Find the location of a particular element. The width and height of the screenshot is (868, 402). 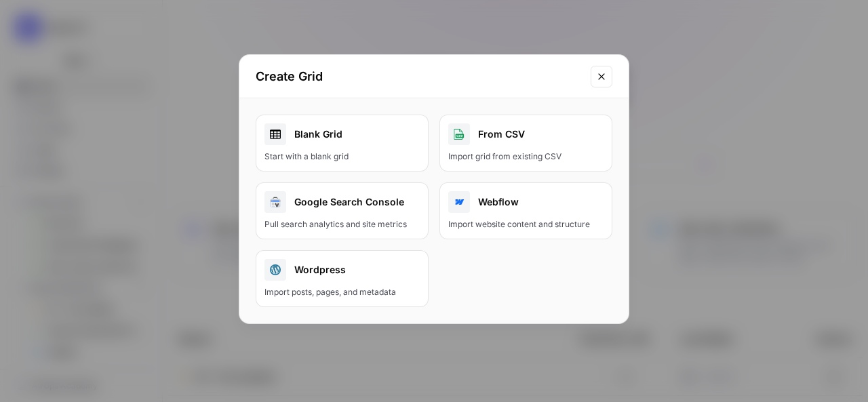

button: WordpressImport posts, pages, and metadata is located at coordinates (342, 279).